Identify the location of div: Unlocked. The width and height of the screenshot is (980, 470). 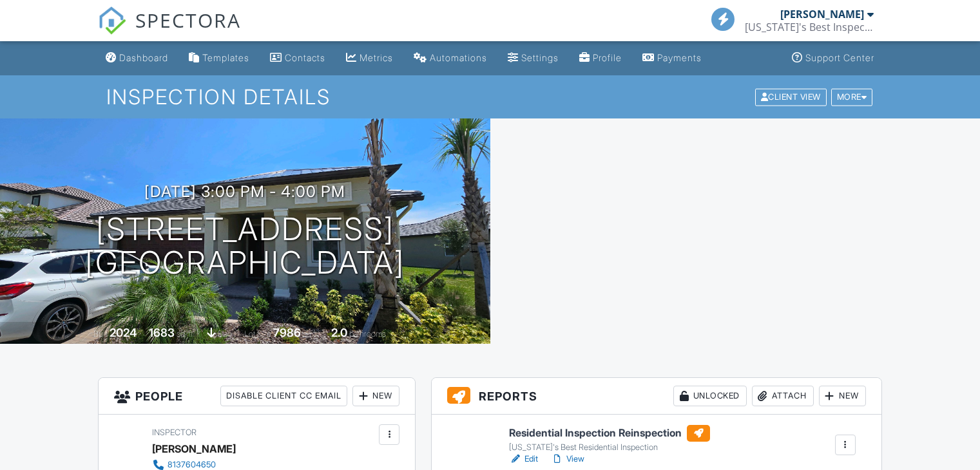
(709, 396).